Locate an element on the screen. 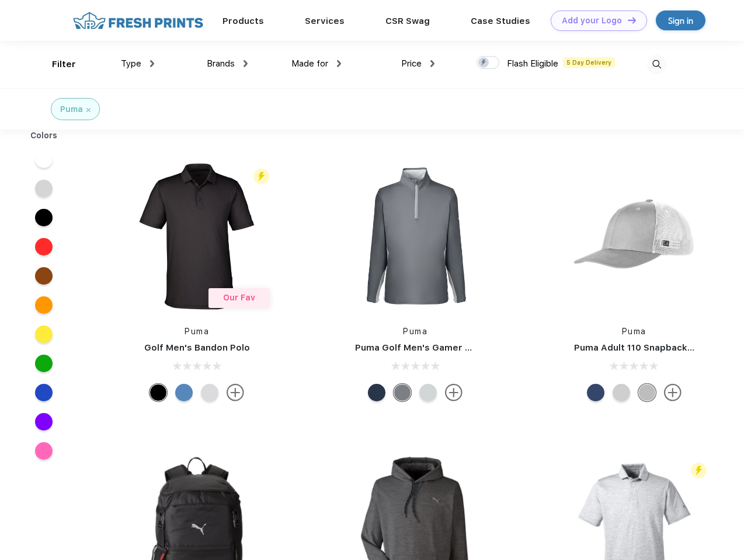 The height and width of the screenshot is (560, 744). img: fo%20logo%202.webp is located at coordinates (138, 21).